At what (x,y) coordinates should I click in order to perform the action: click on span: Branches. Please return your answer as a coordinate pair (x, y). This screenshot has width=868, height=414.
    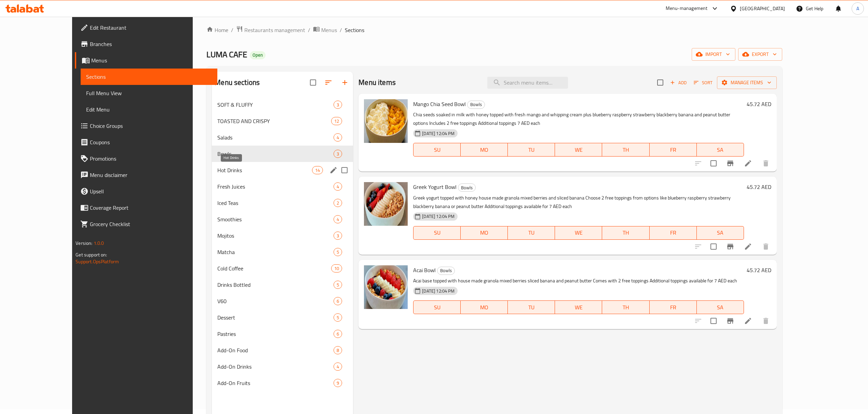
    Looking at the image, I should click on (150, 44).